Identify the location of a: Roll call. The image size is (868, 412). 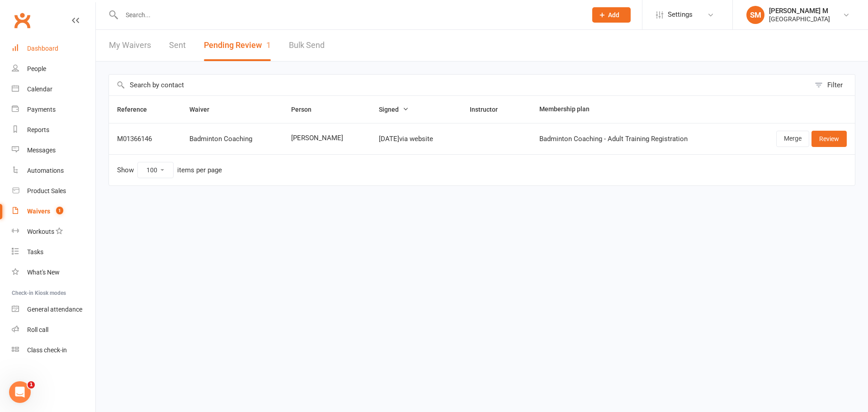
(53, 330).